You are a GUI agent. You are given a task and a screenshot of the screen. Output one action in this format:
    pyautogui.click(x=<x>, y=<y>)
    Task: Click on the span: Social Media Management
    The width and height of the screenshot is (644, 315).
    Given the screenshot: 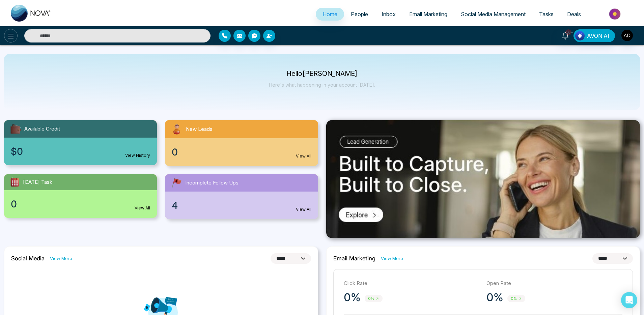 What is the action you would take?
    pyautogui.click(x=494, y=14)
    